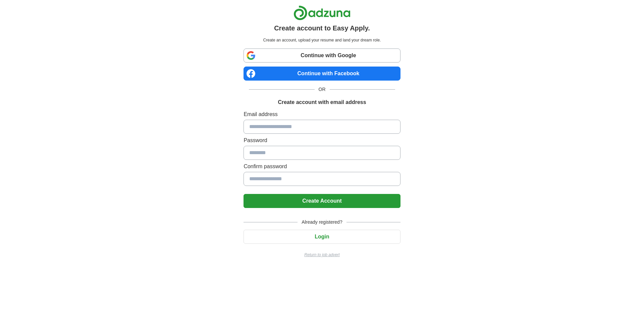 The image size is (644, 316). What do you see at coordinates (322, 141) in the screenshot?
I see `label: Password` at bounding box center [322, 141].